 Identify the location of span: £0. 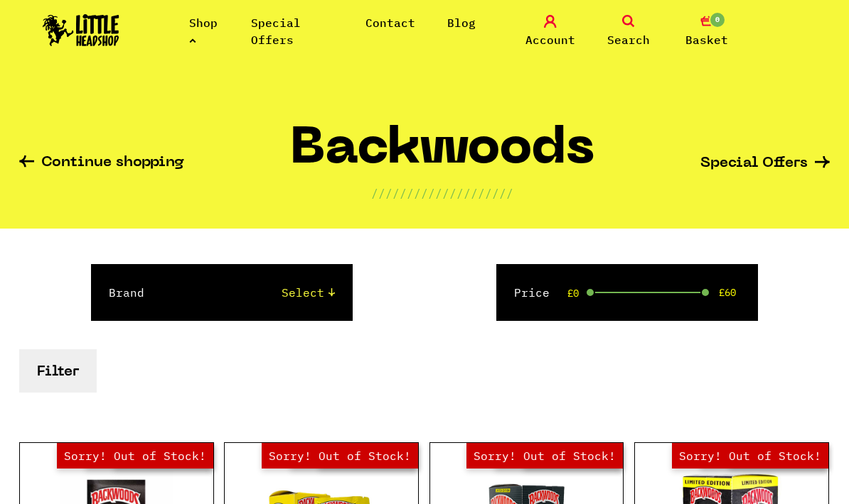
(573, 294).